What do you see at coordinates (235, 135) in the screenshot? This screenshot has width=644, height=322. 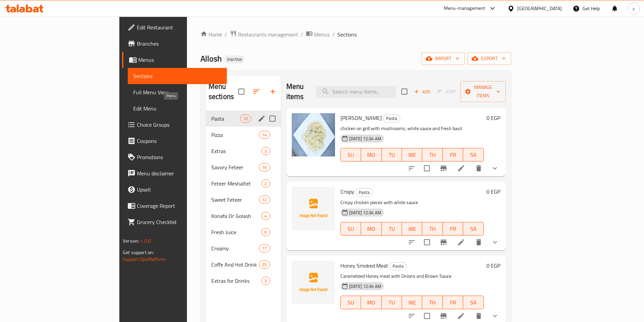 I see `div: Pizza` at bounding box center [235, 135].